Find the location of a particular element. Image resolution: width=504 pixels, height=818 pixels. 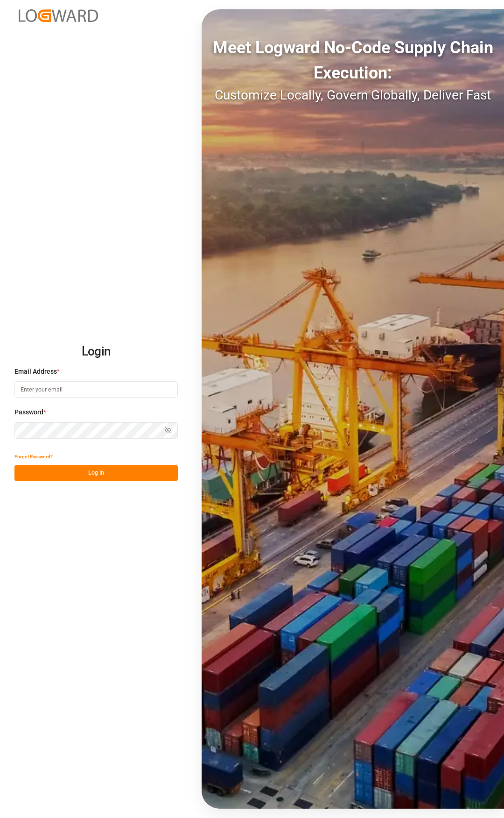

button: Log In is located at coordinates (96, 473).